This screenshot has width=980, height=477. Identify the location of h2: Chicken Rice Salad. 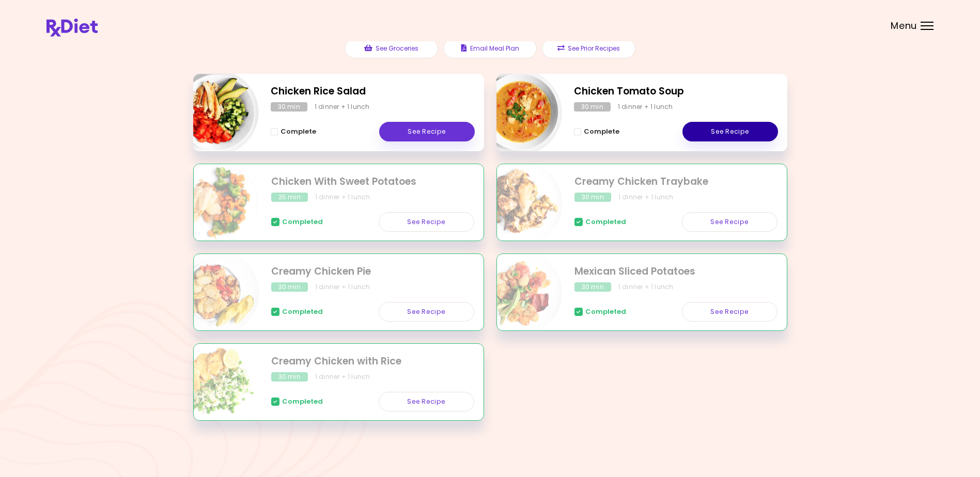
(373, 91).